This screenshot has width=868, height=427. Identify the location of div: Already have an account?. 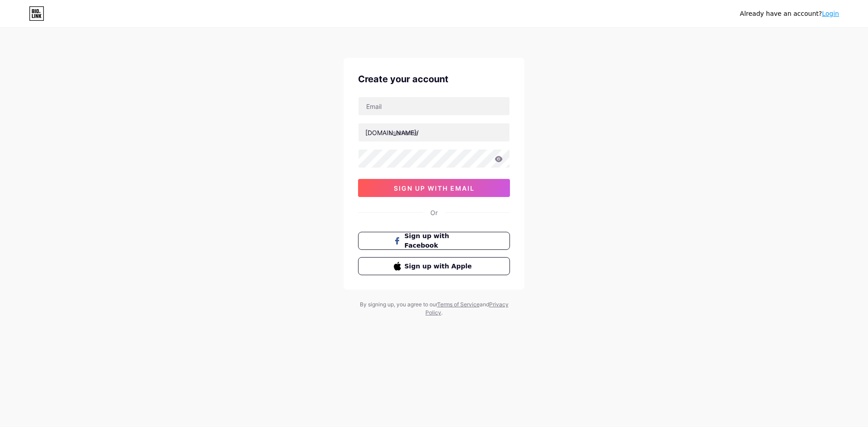
(789, 14).